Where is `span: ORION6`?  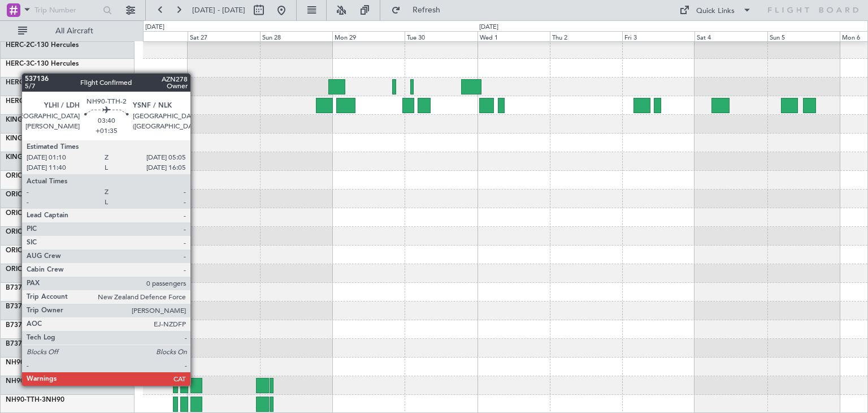
span: ORION6 is located at coordinates (19, 269).